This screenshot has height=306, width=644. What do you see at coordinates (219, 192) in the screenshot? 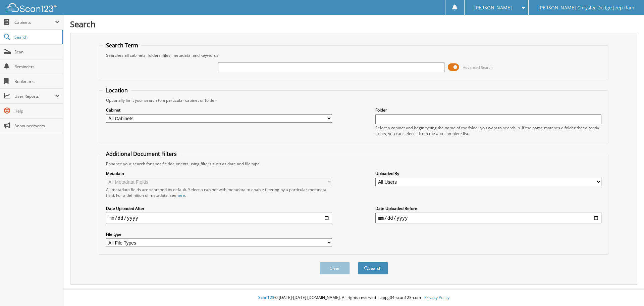
I see `div: All metadata fields are searched by default. Select a cabinet with metadata to enable filtering b...` at bounding box center [219, 192].